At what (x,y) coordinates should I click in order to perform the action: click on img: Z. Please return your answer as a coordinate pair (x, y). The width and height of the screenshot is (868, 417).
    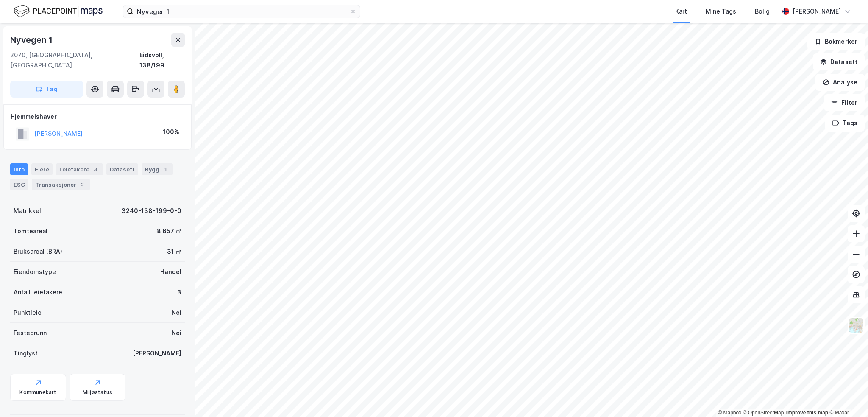
    Looking at the image, I should click on (856, 325).